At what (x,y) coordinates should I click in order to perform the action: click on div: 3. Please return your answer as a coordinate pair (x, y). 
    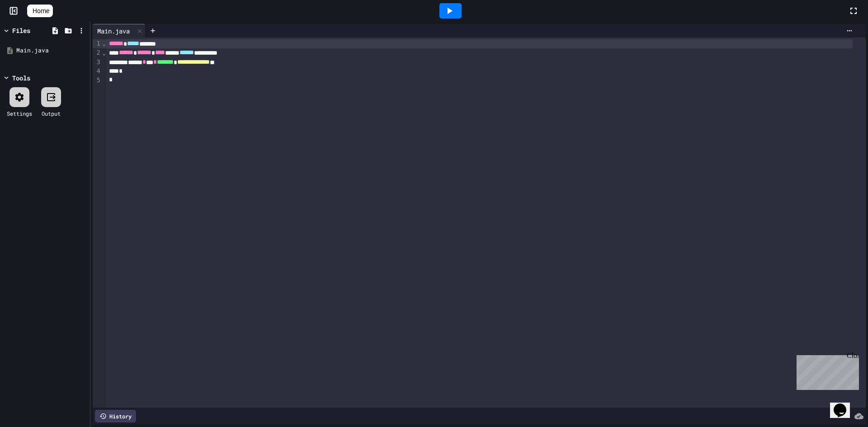
    Looking at the image, I should click on (97, 63).